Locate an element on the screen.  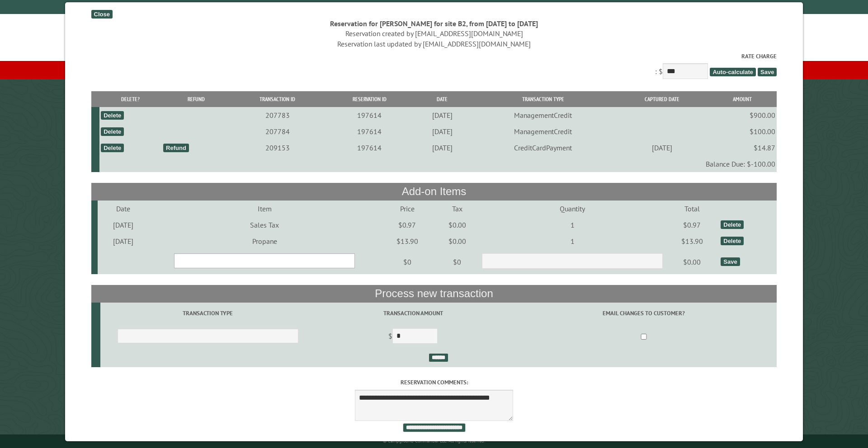
div: Save is located at coordinates (730, 262).